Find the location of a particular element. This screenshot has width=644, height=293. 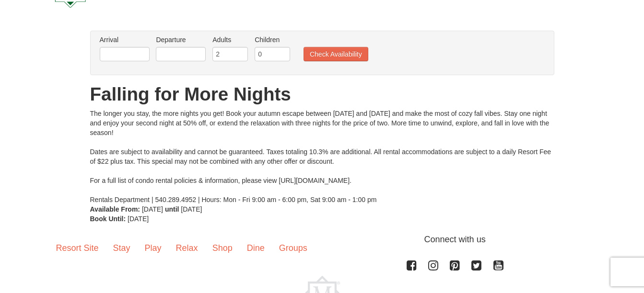

a: Relax is located at coordinates (187, 248).